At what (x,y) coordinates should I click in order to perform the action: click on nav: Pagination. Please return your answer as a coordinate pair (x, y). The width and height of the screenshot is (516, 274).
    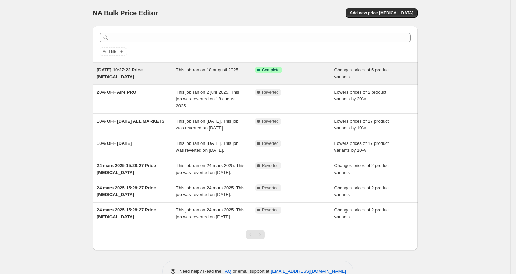
    Looking at the image, I should click on (255, 235).